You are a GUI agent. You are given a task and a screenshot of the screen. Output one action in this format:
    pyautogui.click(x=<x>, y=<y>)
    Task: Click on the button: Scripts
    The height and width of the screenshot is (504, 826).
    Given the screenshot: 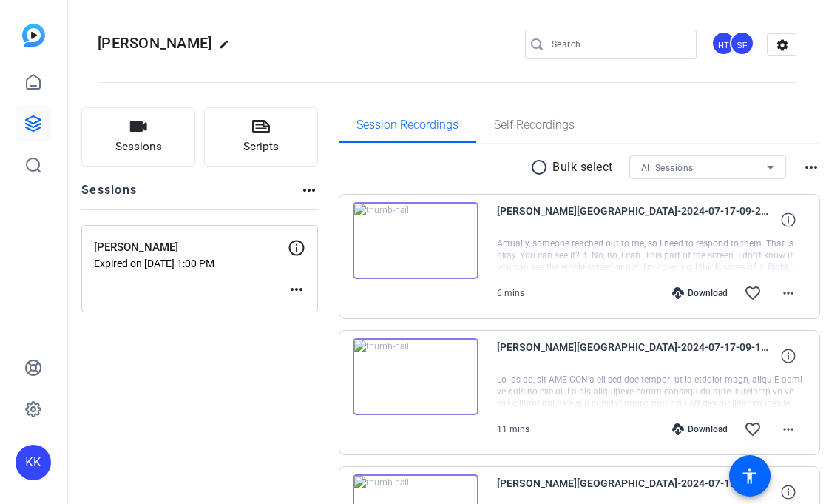 What is the action you would take?
    pyautogui.click(x=261, y=137)
    